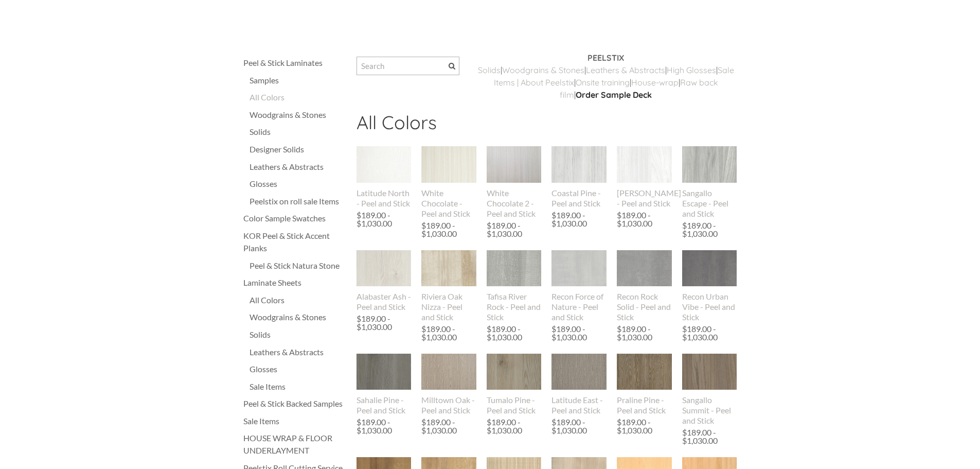 The image size is (980, 469). What do you see at coordinates (448, 268) in the screenshot?
I see `img: s832171791223022656_p691_i2_w640.jpeg` at bounding box center [448, 268].